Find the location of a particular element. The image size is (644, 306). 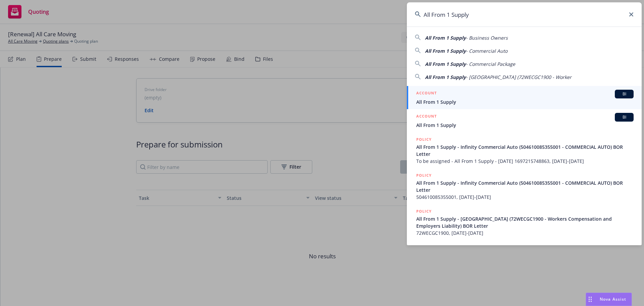

span: - Commercial Package is located at coordinates (490, 64).